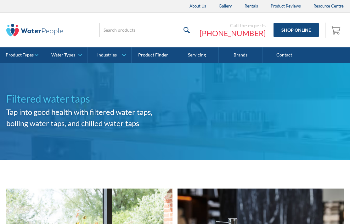 The width and height of the screenshot is (350, 224). Describe the element at coordinates (240, 55) in the screenshot. I see `a: Brands` at that location.